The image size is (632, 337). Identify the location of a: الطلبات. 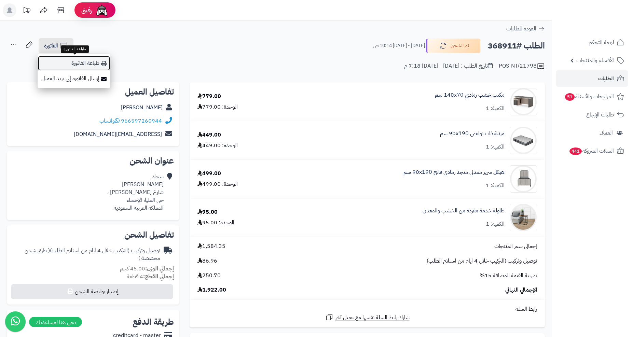
(592, 79).